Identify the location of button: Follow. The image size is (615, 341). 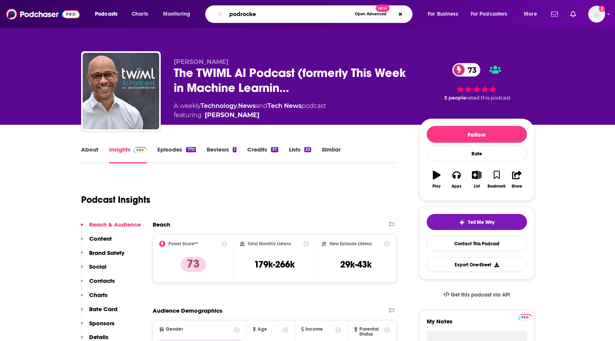
(477, 134).